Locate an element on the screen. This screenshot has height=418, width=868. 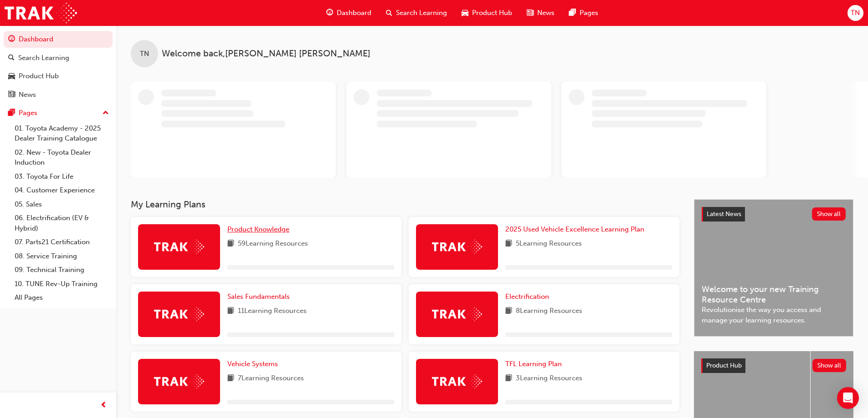
a: car-iconProduct Hub is located at coordinates (486, 13).